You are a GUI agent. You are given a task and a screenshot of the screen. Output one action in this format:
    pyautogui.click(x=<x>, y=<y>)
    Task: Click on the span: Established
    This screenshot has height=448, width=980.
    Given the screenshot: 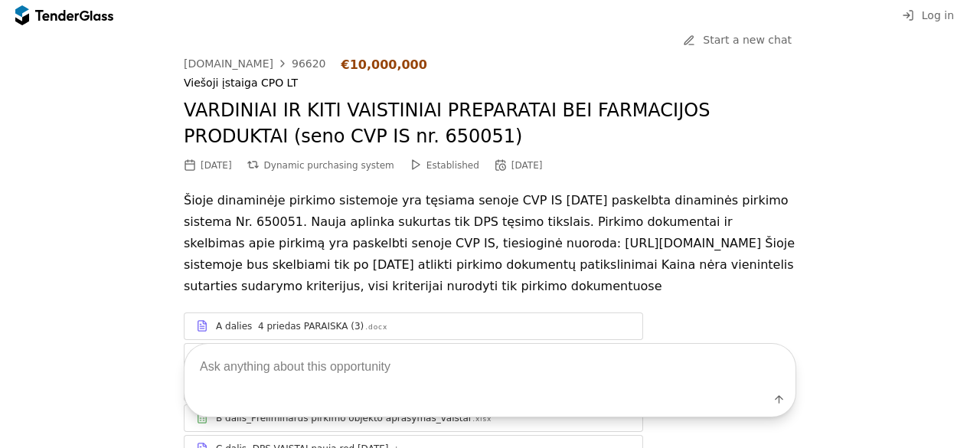 What is the action you would take?
    pyautogui.click(x=453, y=166)
    